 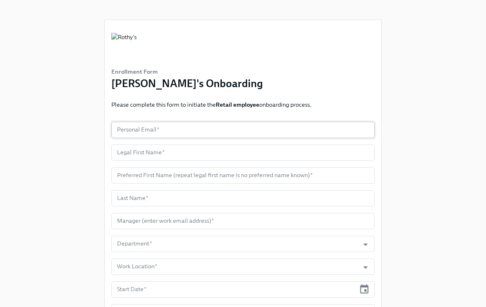 What do you see at coordinates (237, 105) in the screenshot?
I see `strong: Retail employee` at bounding box center [237, 105].